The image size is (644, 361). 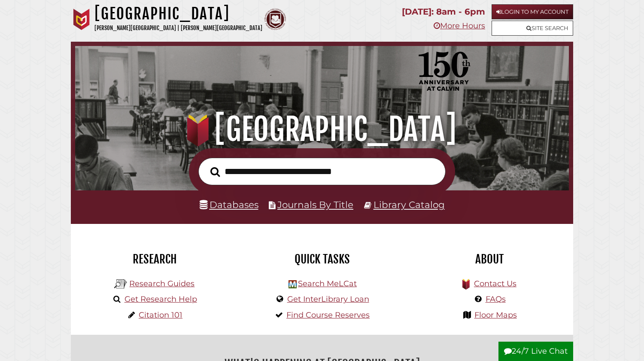 I want to click on a: FAQs, so click(x=496, y=299).